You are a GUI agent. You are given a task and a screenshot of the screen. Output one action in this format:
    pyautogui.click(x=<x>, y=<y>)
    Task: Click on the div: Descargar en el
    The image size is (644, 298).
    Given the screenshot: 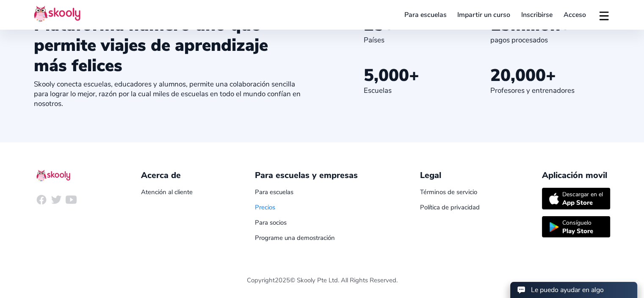 What is the action you would take?
    pyautogui.click(x=583, y=194)
    